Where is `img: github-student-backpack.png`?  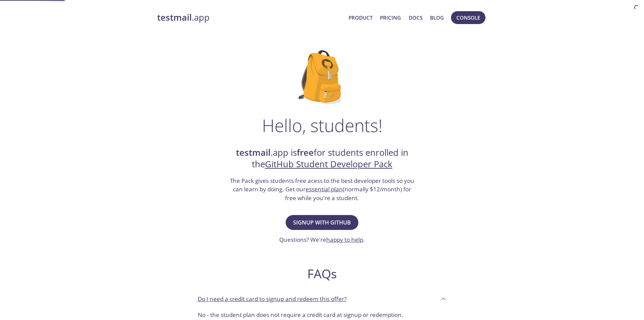 img: github-student-backpack.png is located at coordinates (322, 78).